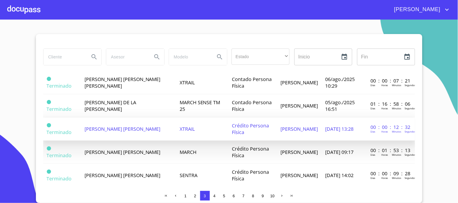 The height and width of the screenshot is (203, 458). I want to click on span: 8, so click(253, 196).